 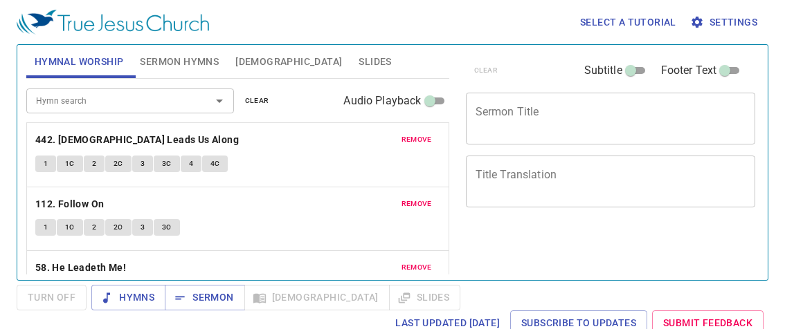 I want to click on button: 112. Follow On, so click(x=71, y=204).